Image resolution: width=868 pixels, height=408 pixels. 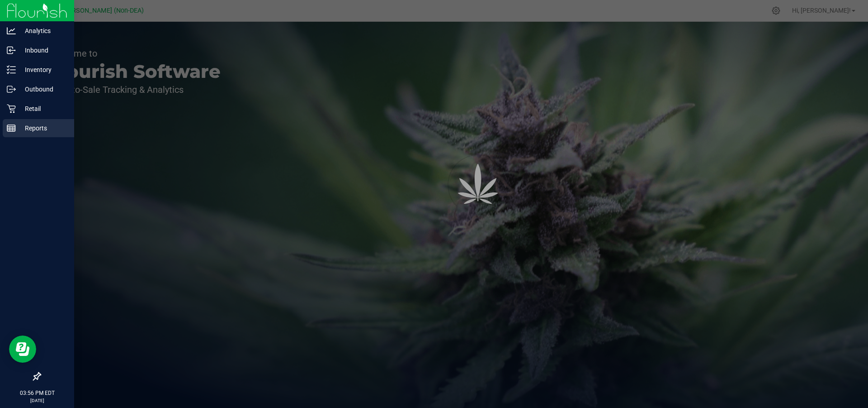 I want to click on p: Inventory, so click(x=43, y=69).